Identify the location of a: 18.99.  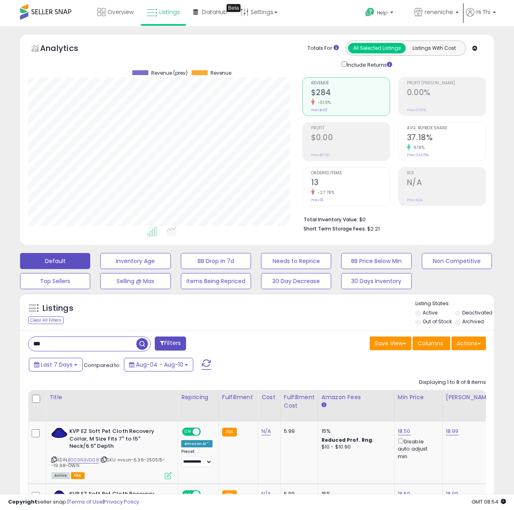
(453, 431).